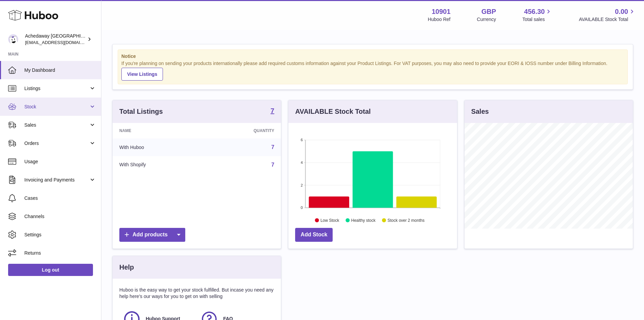 This screenshot has height=320, width=644. I want to click on h3: Total Listings, so click(141, 112).